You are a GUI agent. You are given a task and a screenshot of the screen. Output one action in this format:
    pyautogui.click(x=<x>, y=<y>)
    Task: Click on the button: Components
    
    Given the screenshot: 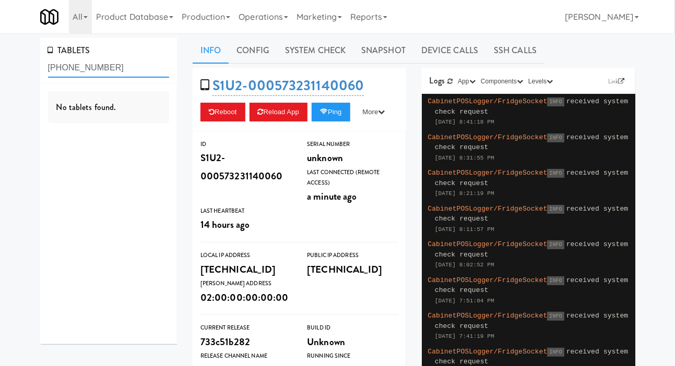 What is the action you would take?
    pyautogui.click(x=502, y=81)
    